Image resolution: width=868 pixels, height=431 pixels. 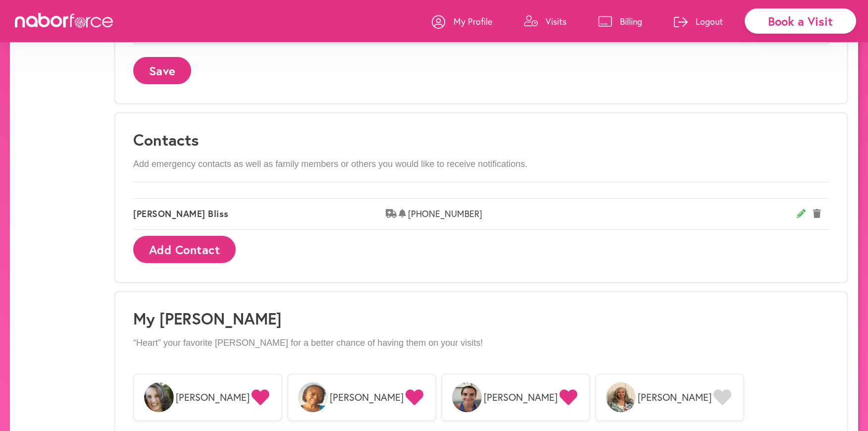 I want to click on p: Add emergency contacts as well as family members or others you would like to receive notifications., so click(x=480, y=164).